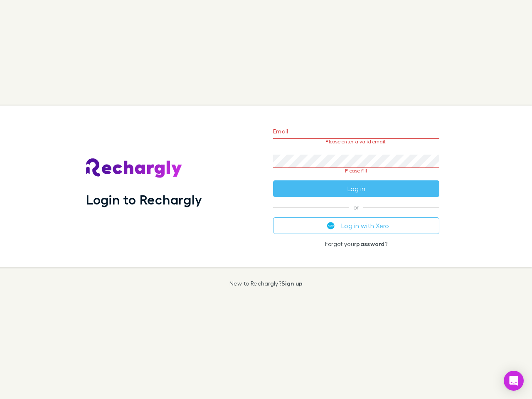  I want to click on img: Rechargly's Logo, so click(134, 168).